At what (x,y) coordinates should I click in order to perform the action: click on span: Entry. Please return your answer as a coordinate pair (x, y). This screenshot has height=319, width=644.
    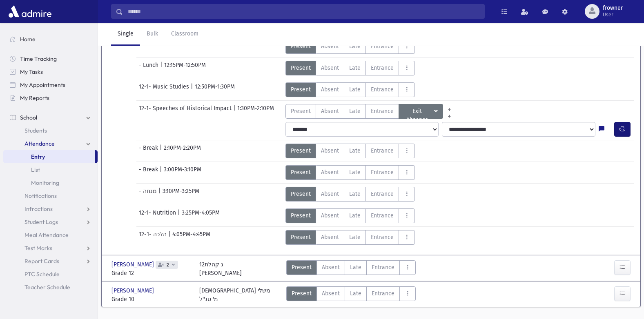
    Looking at the image, I should click on (38, 157).